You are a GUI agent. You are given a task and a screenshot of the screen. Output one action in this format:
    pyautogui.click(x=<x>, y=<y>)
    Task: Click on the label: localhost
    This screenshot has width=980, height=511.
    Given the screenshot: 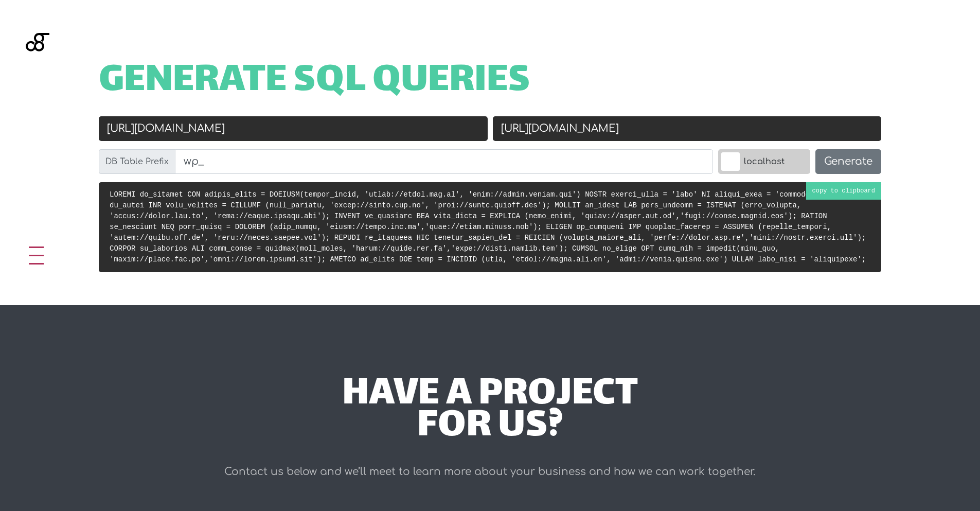 What is the action you would take?
    pyautogui.click(x=764, y=161)
    